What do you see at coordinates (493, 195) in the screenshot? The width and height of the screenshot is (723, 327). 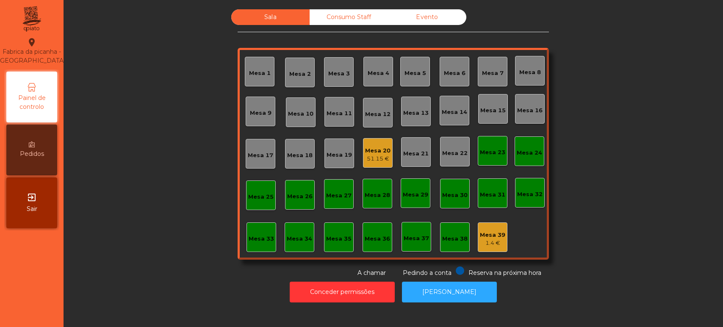 I see `div: Mesa 31` at bounding box center [493, 195].